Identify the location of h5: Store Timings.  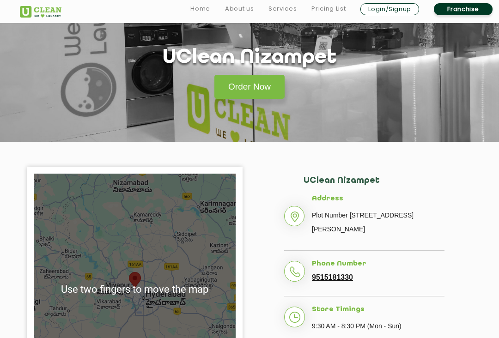
(378, 310).